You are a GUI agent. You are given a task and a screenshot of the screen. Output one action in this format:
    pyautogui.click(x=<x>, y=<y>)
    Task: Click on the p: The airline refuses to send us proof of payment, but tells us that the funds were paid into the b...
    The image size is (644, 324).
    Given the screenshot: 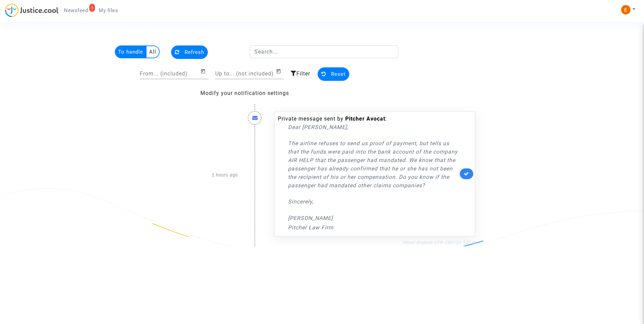 What is the action you would take?
    pyautogui.click(x=373, y=164)
    